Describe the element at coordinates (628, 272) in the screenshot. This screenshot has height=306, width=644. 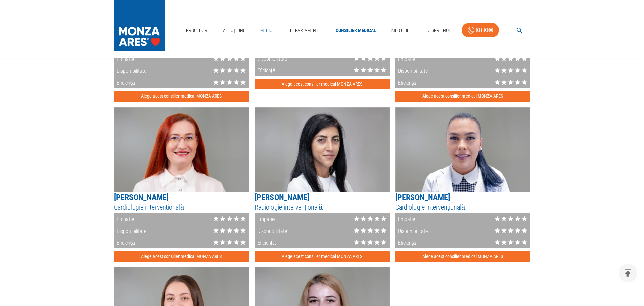
I see `button: delete` at that location.